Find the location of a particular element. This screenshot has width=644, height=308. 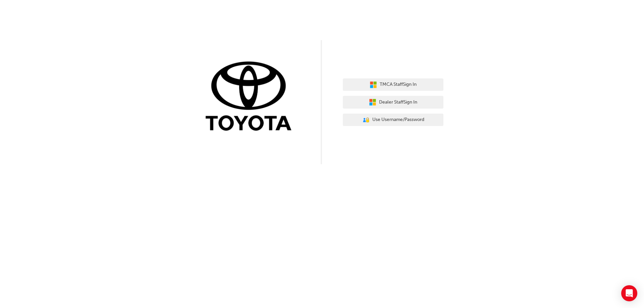

button: Dealer StaffSign In is located at coordinates (393, 102).